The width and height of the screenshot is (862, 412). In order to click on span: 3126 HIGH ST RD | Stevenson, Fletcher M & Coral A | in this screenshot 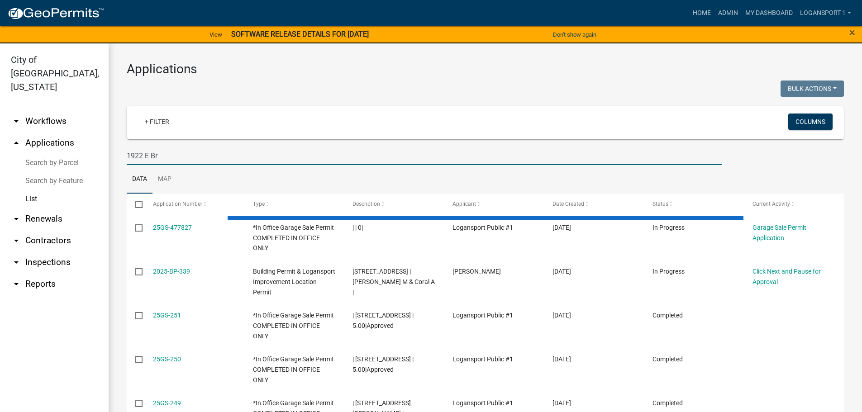, I will do `click(393, 282)`.